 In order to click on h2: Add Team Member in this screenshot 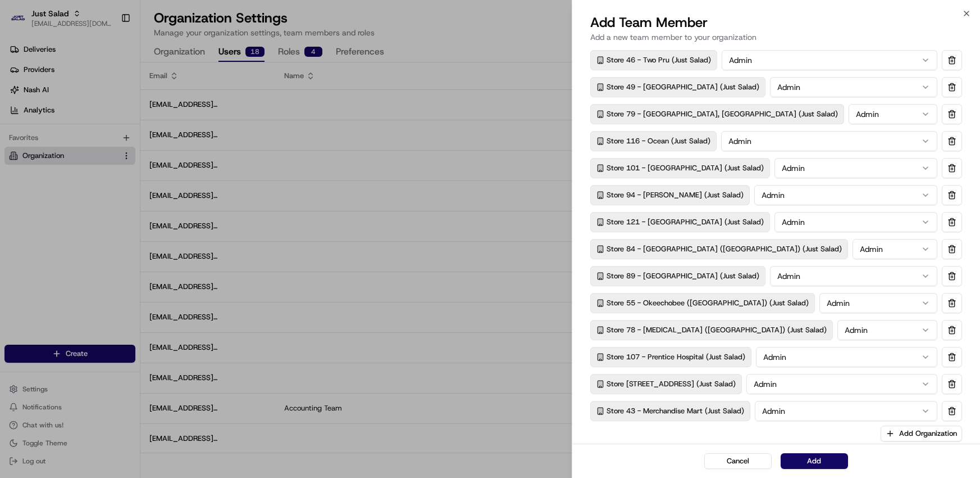, I will do `click(776, 22)`.